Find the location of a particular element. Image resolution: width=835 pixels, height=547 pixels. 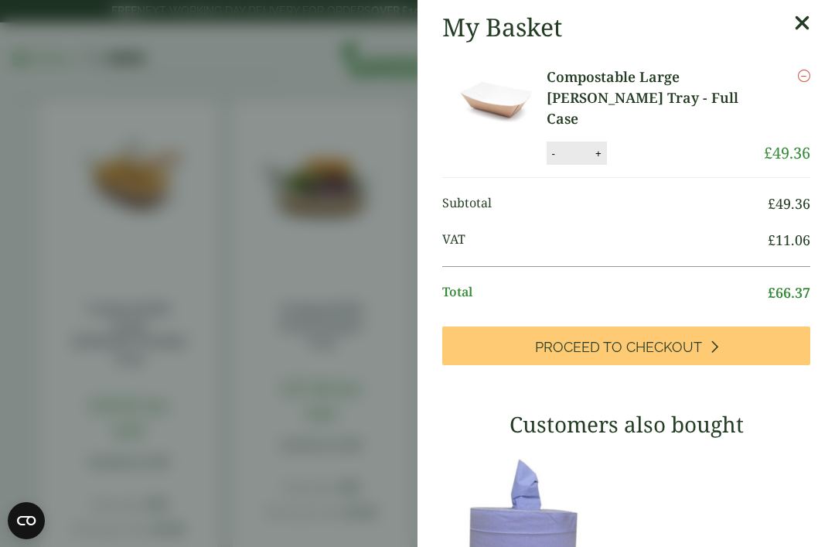

h3: Customers also bought is located at coordinates (626, 425).